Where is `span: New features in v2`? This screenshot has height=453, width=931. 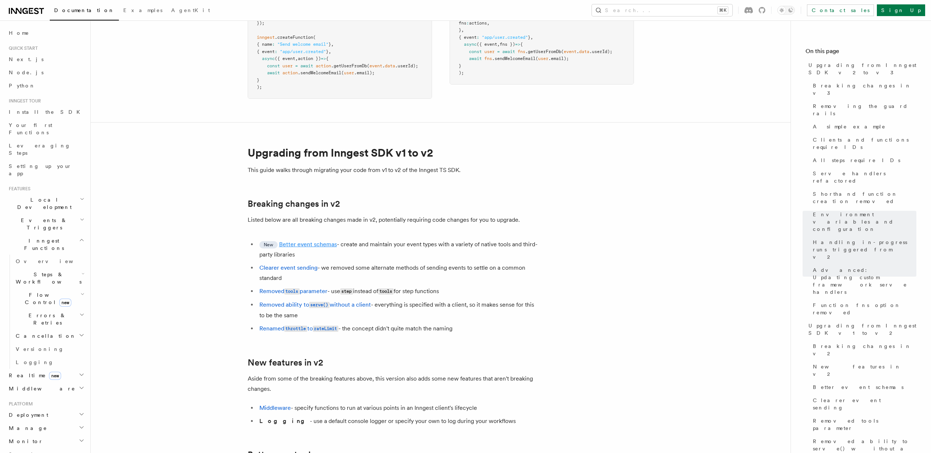 span: New features in v2 is located at coordinates (864, 370).